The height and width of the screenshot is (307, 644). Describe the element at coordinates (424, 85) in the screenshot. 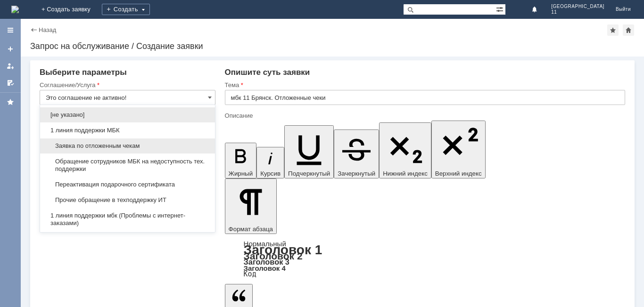

I see `div: Тема` at that location.